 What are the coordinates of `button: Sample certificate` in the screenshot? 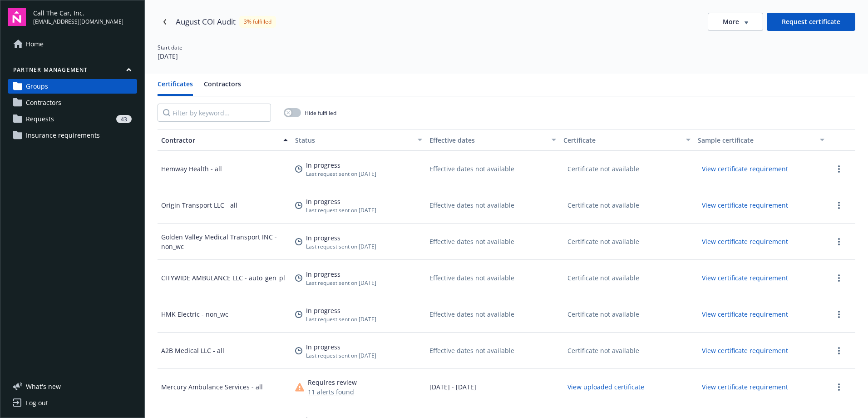 It's located at (761, 140).